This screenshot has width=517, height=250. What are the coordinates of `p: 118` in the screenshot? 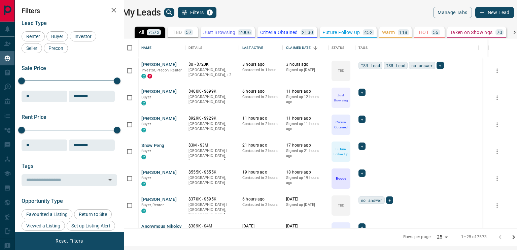 It's located at (403, 32).